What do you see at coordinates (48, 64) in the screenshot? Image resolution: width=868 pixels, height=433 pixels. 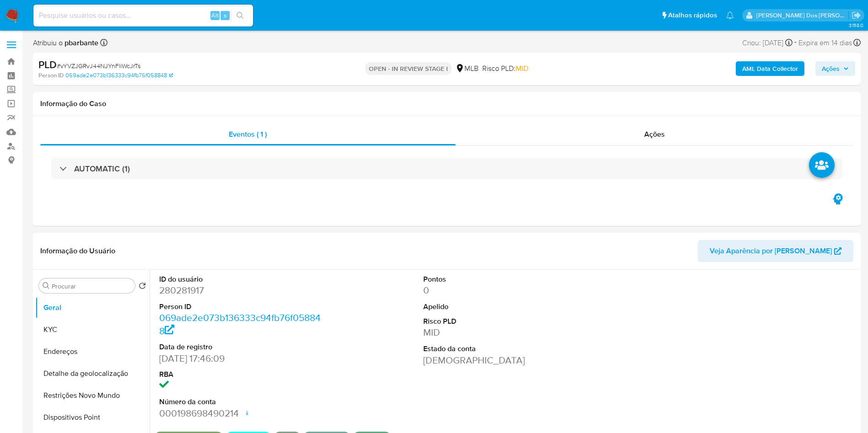 I see `b: PLD` at bounding box center [48, 64].